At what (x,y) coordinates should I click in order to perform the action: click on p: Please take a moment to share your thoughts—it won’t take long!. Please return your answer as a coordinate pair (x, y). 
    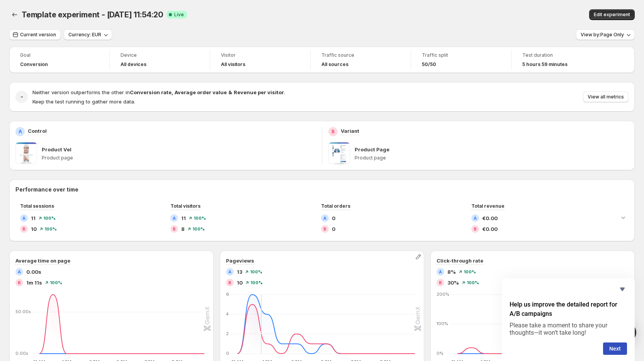
    Looking at the image, I should click on (568, 329).